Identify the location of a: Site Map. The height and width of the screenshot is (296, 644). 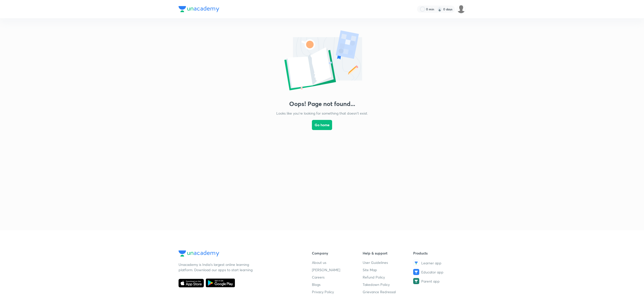
(388, 270).